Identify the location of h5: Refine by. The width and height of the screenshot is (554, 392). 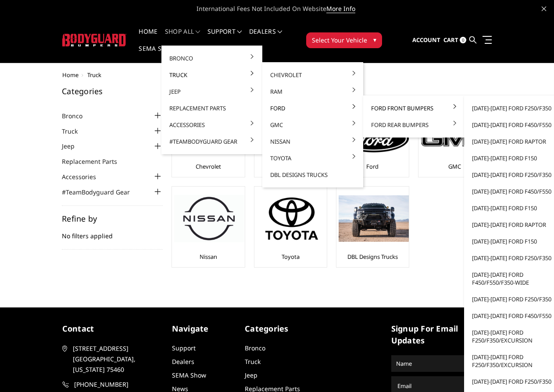
(112, 219).